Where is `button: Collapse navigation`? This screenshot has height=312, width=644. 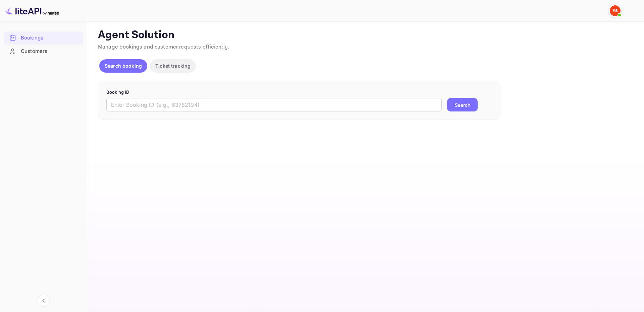 button: Collapse navigation is located at coordinates (44, 301).